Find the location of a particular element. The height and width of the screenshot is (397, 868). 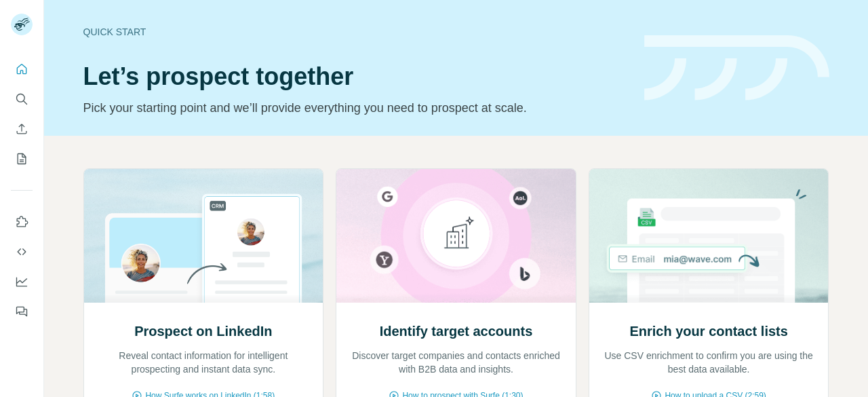

h2: Identify target accounts is located at coordinates (457, 331).